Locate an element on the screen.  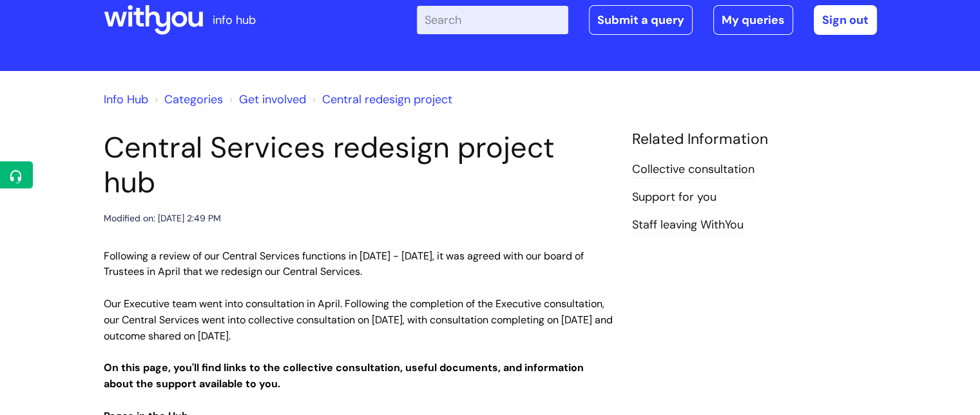
a: Support for you is located at coordinates (674, 197).